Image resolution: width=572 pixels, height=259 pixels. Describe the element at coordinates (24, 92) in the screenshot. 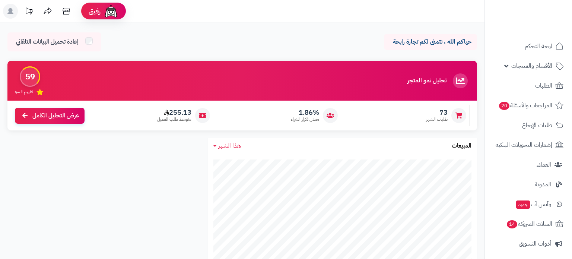

I see `span: تقييم النمو` at that location.